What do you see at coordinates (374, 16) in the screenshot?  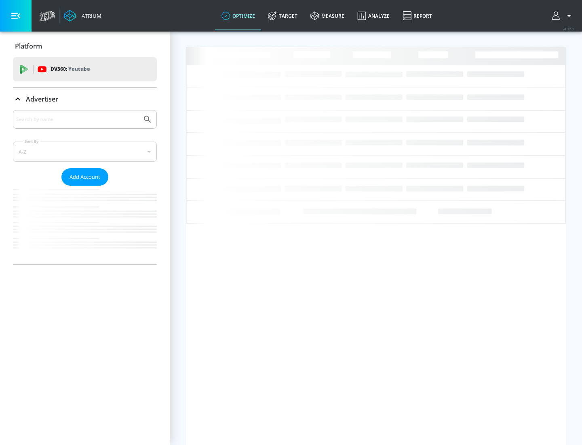 I see `a: Analyze` at bounding box center [374, 16].